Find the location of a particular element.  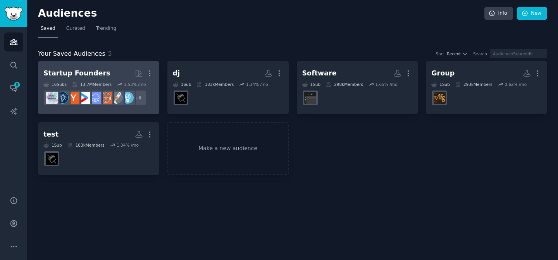

a: Trending is located at coordinates (106, 30).